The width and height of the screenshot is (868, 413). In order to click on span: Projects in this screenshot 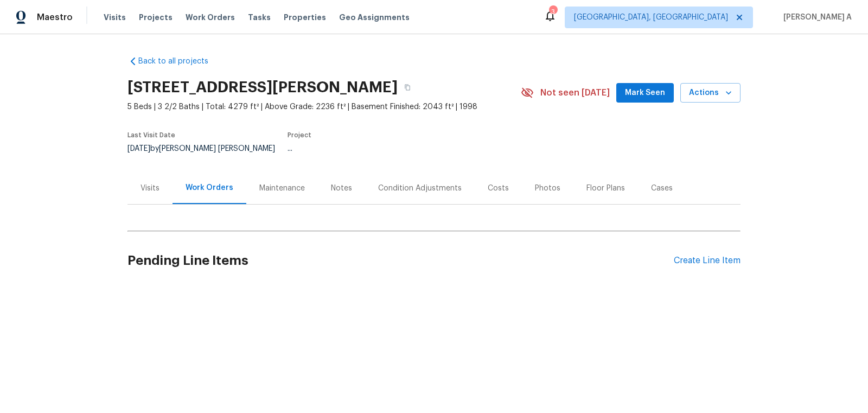, I will do `click(156, 17)`.